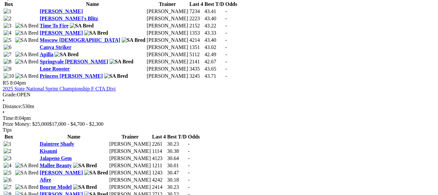 The width and height of the screenshot is (438, 195). Describe the element at coordinates (159, 165) in the screenshot. I see `td: 1211` at that location.